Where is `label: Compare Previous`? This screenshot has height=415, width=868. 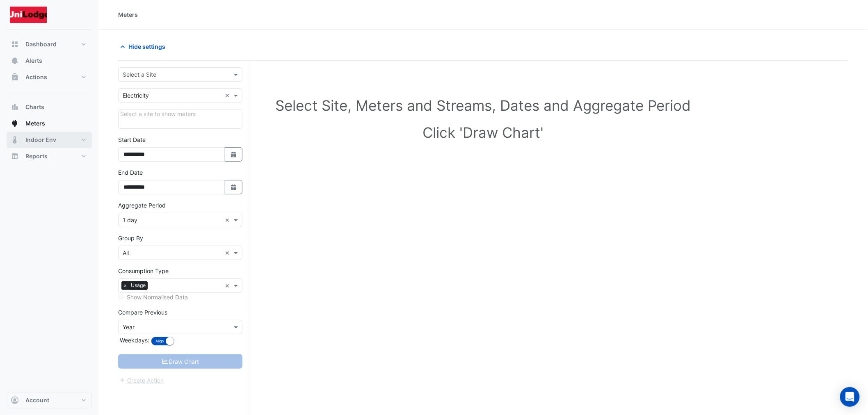 label: Compare Previous is located at coordinates (142, 312).